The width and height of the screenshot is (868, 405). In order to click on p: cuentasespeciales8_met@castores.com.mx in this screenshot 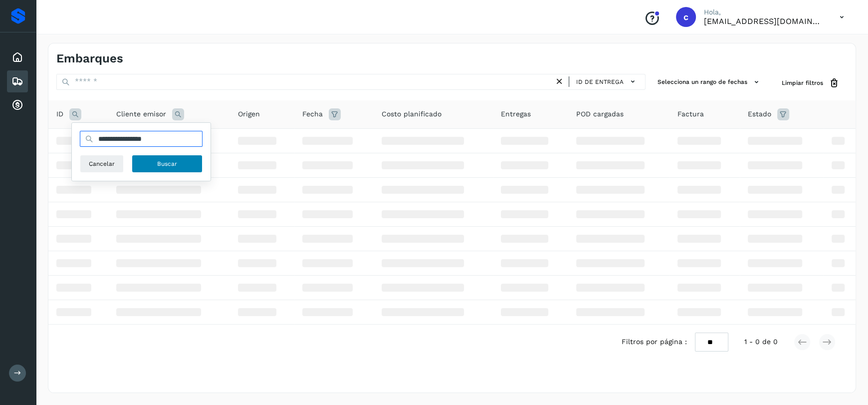, I will do `click(763, 21)`.